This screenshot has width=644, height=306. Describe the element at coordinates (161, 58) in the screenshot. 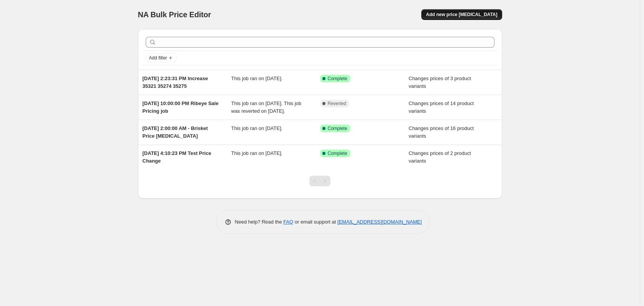

I see `button: Add filter` at that location.